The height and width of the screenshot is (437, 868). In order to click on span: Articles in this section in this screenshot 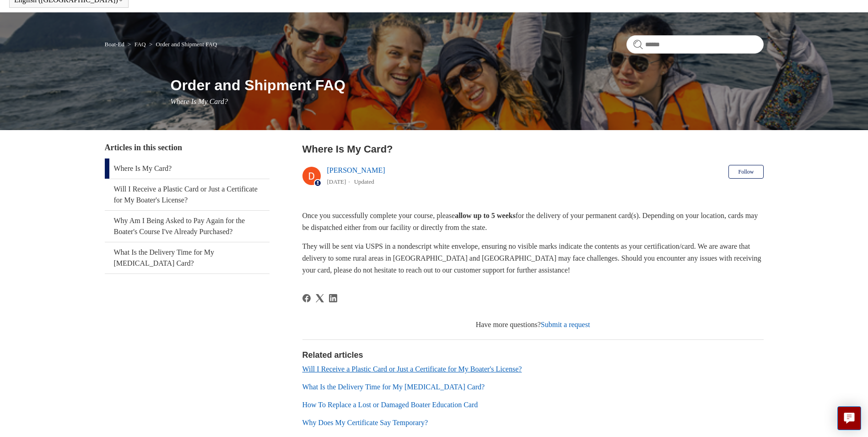, I will do `click(143, 147)`.